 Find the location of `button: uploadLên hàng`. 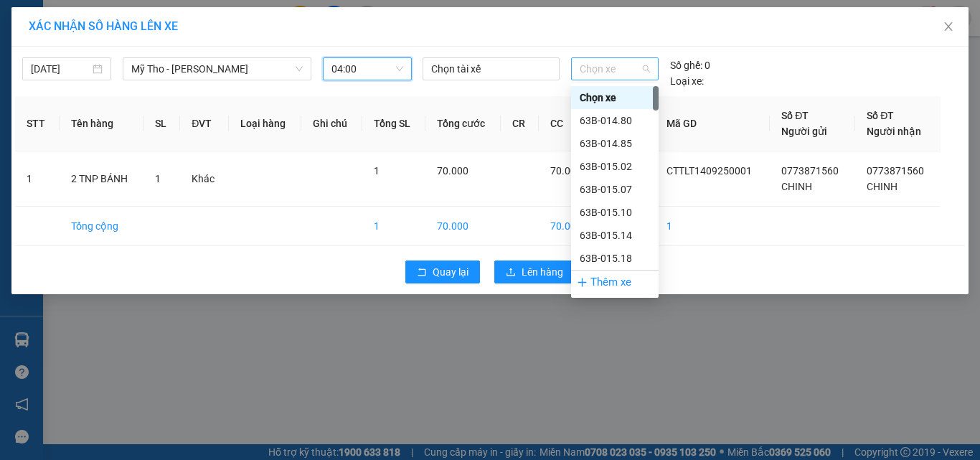

button: uploadLên hàng is located at coordinates (535, 272).